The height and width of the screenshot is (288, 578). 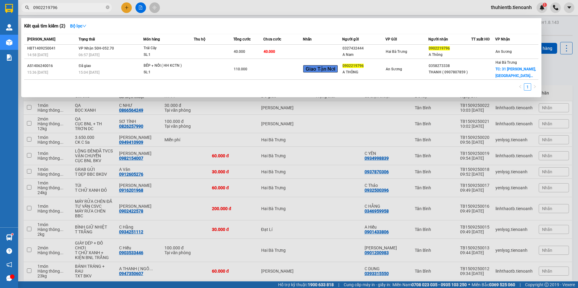 What do you see at coordinates (534, 87) in the screenshot?
I see `button: right` at bounding box center [534, 87].